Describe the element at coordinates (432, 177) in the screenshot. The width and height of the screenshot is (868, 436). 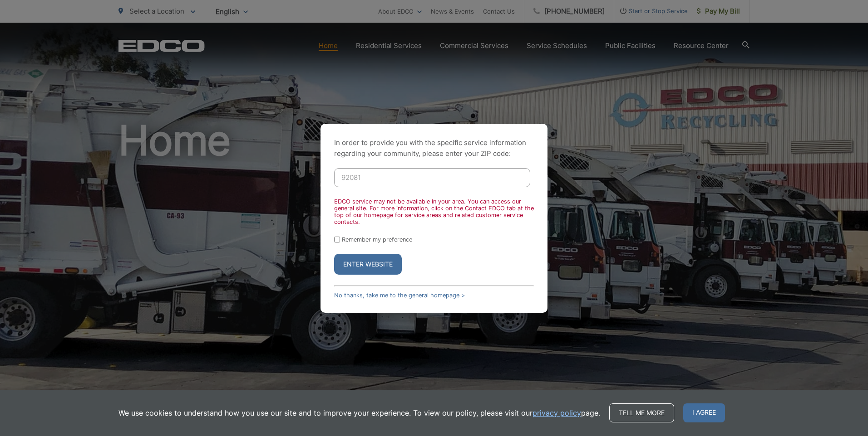
I see `input: Enter ZIP Code` at that location.